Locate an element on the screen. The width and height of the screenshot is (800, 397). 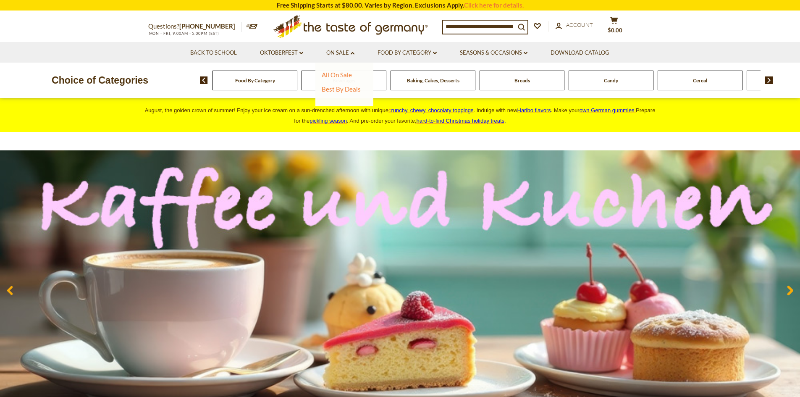
a: crunchy, chewy, chocolaty toppings is located at coordinates (431, 110).